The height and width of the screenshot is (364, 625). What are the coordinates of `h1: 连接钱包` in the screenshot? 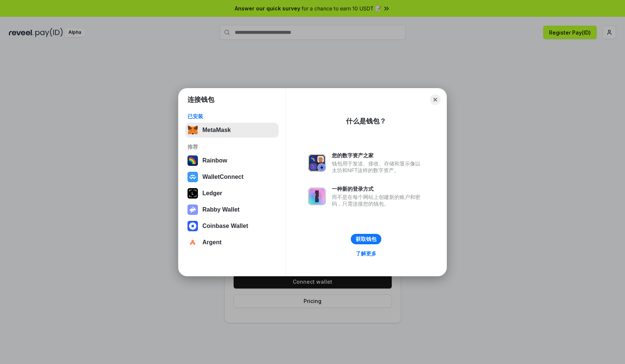 It's located at (201, 100).